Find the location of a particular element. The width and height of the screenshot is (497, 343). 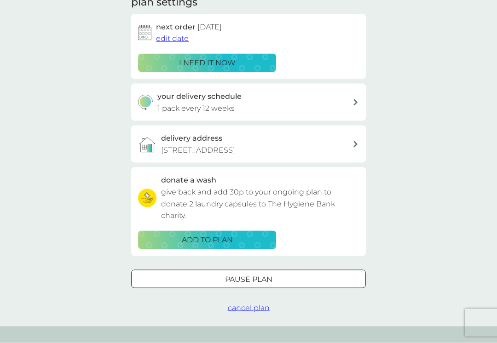

p: 1 pack every 12 weeks is located at coordinates (196, 109).